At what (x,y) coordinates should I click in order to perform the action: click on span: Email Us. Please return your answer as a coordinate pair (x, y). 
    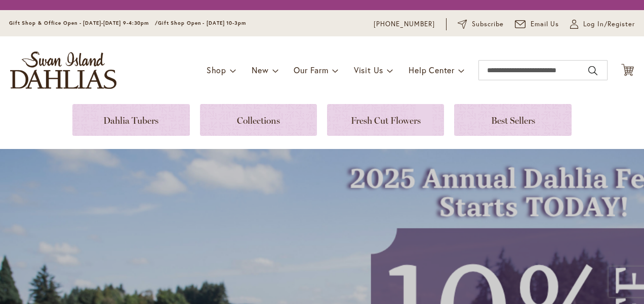
    Looking at the image, I should click on (544, 24).